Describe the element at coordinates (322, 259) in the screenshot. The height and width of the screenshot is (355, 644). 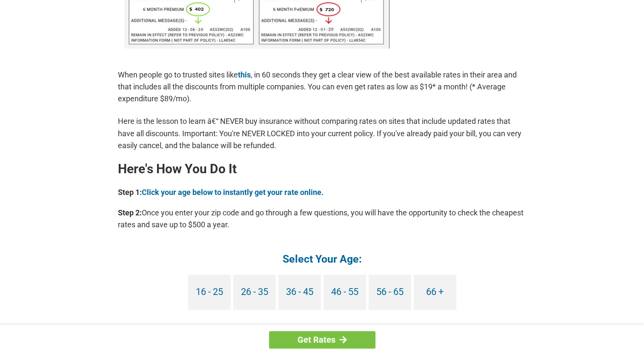
I see `h4: Select Your Age:` at that location.